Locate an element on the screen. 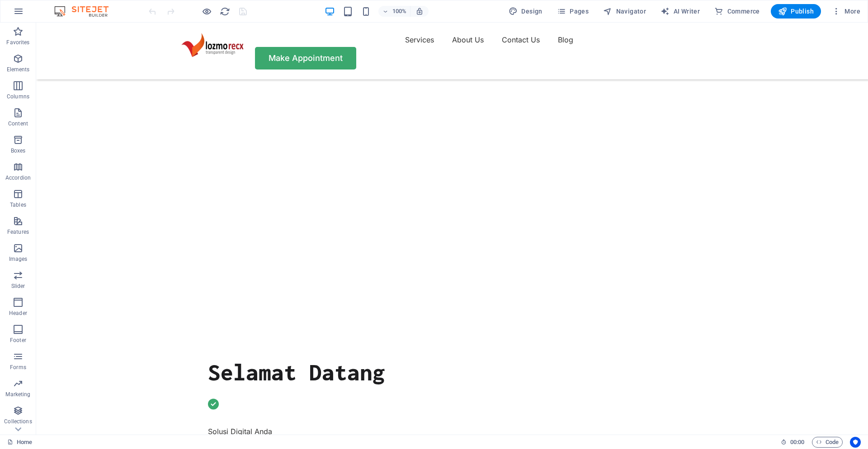  p: Slider is located at coordinates (18, 286).